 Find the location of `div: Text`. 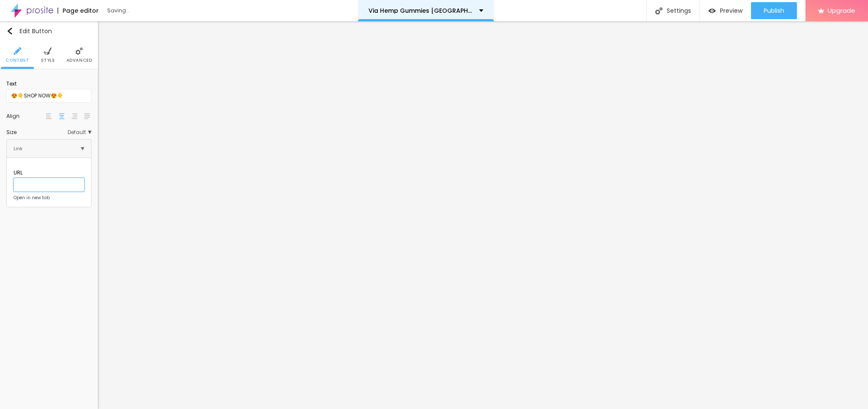

div: Text is located at coordinates (49, 84).